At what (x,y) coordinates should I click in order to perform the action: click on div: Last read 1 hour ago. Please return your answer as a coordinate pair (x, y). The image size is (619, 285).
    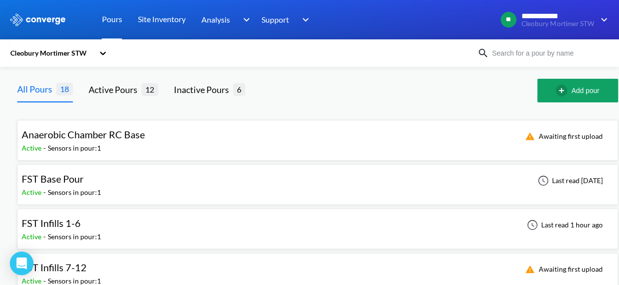
    Looking at the image, I should click on (564, 225).